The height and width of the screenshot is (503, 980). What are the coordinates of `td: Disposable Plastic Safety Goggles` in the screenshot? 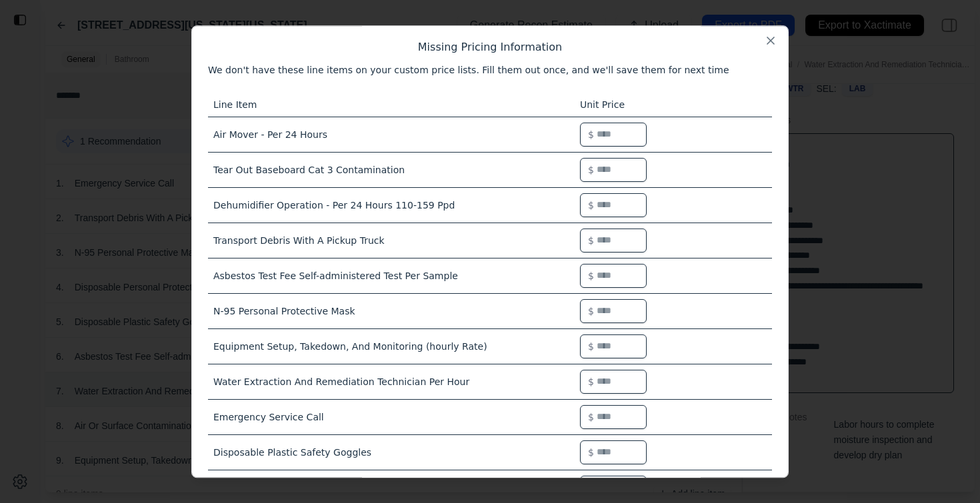 It's located at (391, 452).